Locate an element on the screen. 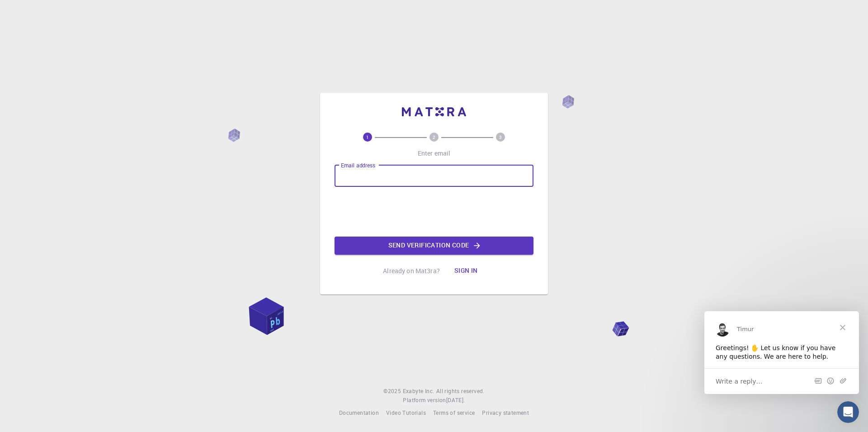 This screenshot has width=868, height=432. div: Greetings! ✋ Let us know if you have any questions. We are here to help. is located at coordinates (77, 41).